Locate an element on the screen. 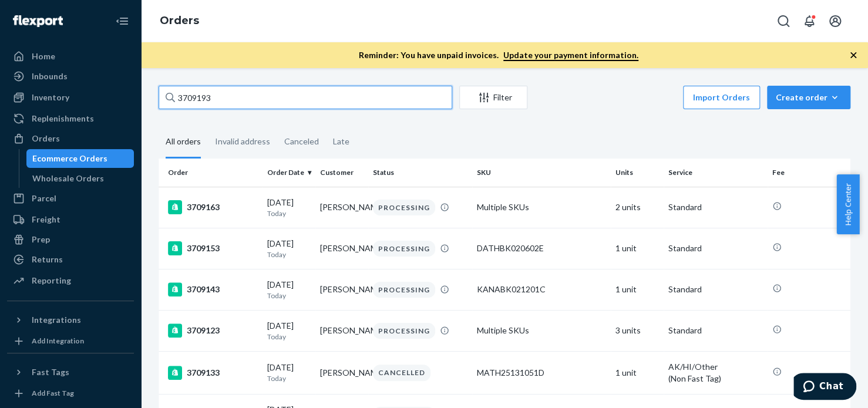  div: Reporting is located at coordinates (51, 281).